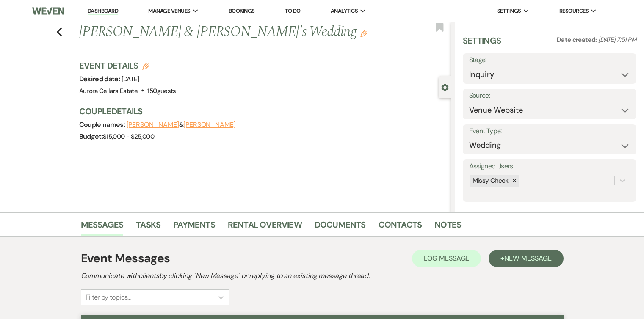 This screenshot has width=644, height=319. I want to click on a: Payments, so click(194, 227).